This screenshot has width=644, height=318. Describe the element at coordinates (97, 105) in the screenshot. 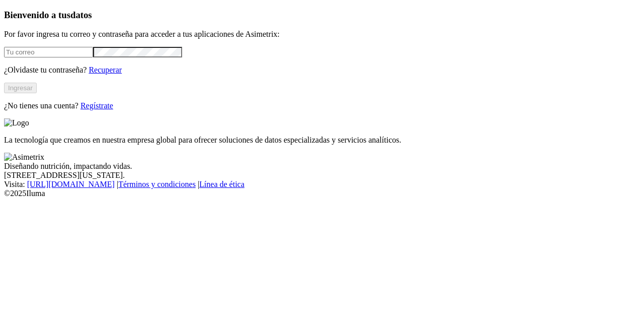

I see `a: Regístrate` at that location.